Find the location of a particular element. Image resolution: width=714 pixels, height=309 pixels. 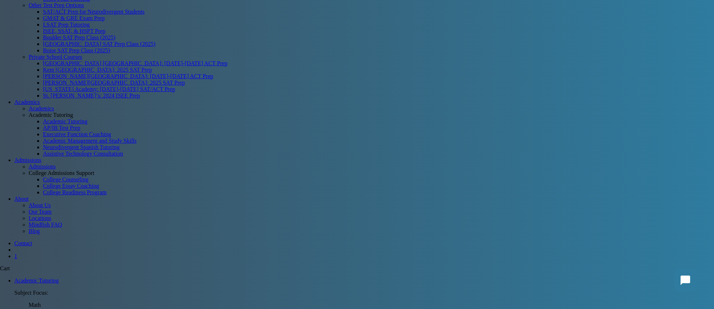

span: Neurodivergent Spanish Tutoring is located at coordinates (81, 147).